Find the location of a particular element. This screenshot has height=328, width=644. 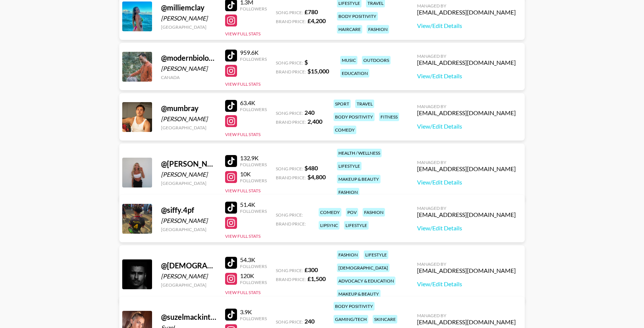

div: 10K is located at coordinates (253, 173).